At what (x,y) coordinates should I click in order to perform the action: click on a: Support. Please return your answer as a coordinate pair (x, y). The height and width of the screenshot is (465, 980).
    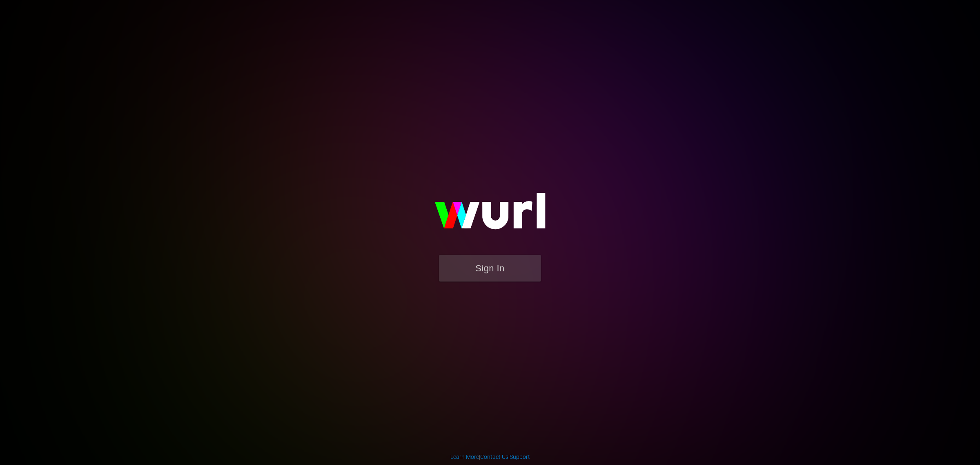
    Looking at the image, I should click on (520, 457).